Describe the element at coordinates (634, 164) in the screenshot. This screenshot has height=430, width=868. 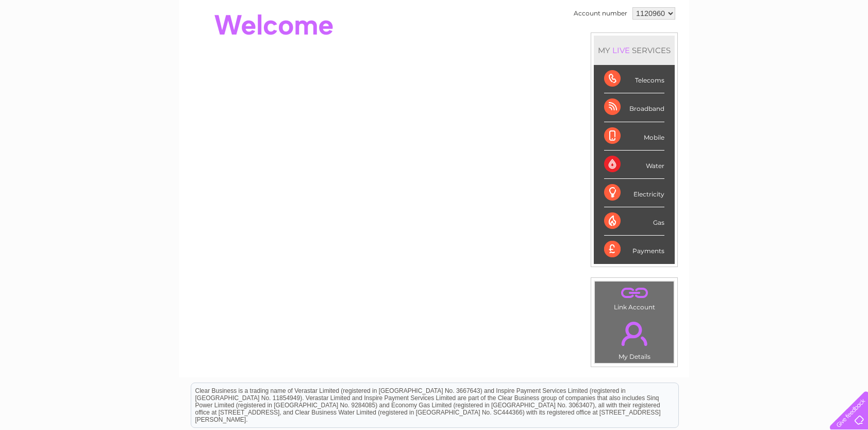
I see `div: Water` at that location.